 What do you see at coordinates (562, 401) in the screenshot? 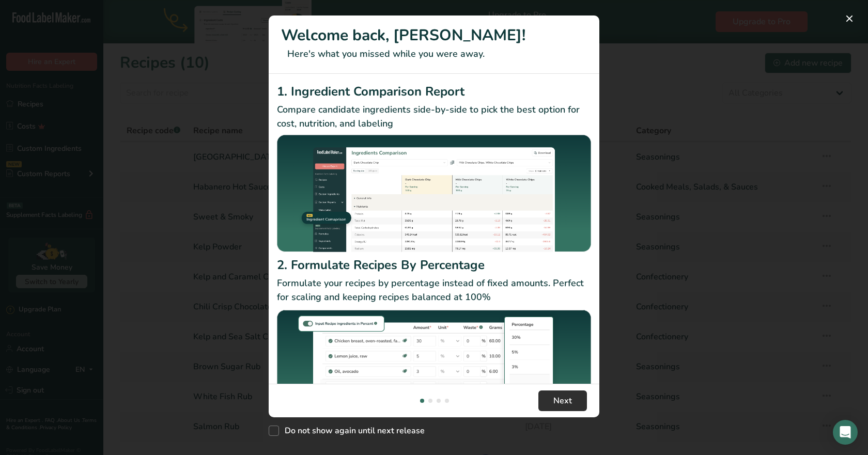
I see `button: Next` at bounding box center [562, 401].